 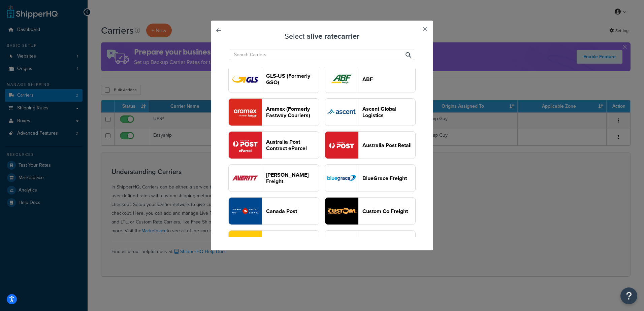 What do you see at coordinates (342, 79) in the screenshot?
I see `img: abfFreight logo` at bounding box center [342, 79].